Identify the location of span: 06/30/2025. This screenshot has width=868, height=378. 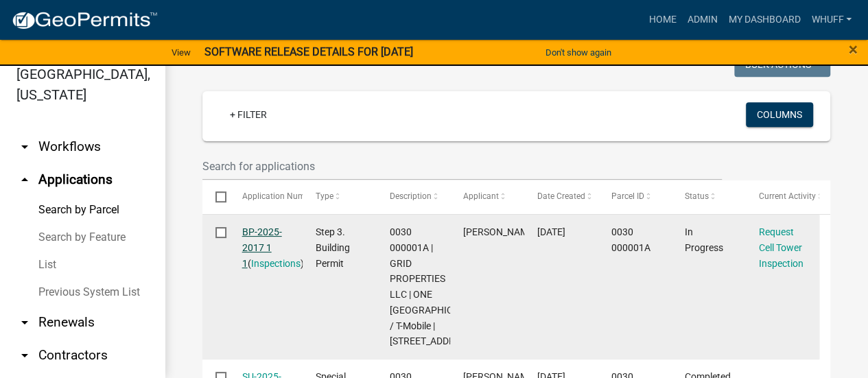
(551, 232).